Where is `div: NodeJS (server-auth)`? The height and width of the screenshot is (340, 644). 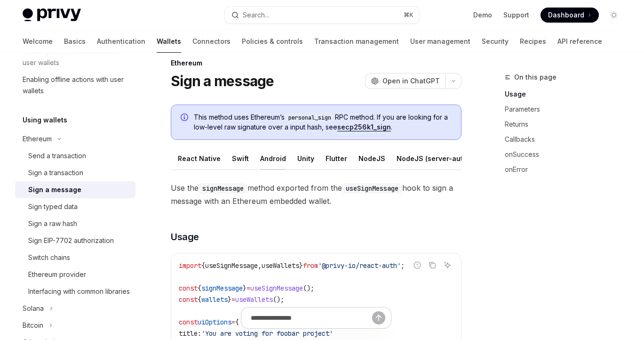 div: NodeJS (server-auth) is located at coordinates (433, 159).